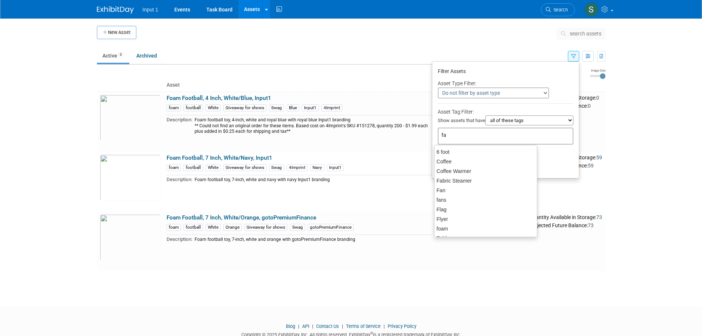  What do you see at coordinates (585, 34) in the screenshot?
I see `span: search assets` at bounding box center [585, 34].